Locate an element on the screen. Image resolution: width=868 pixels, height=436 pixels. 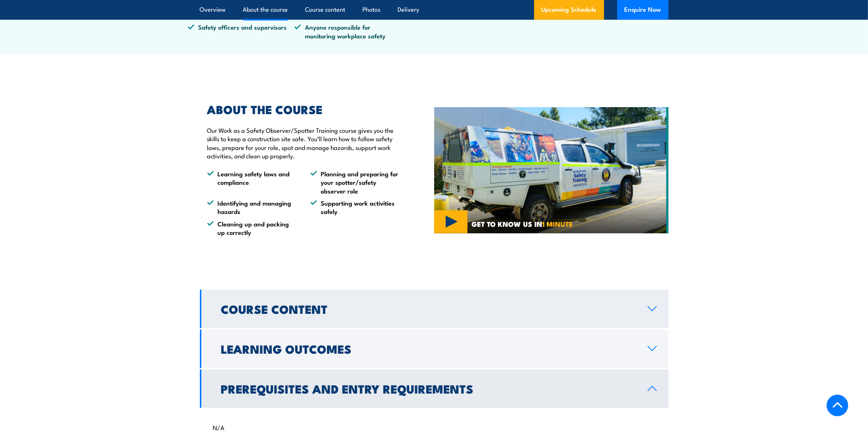
strong: 1 MINUTE is located at coordinates (557, 223).